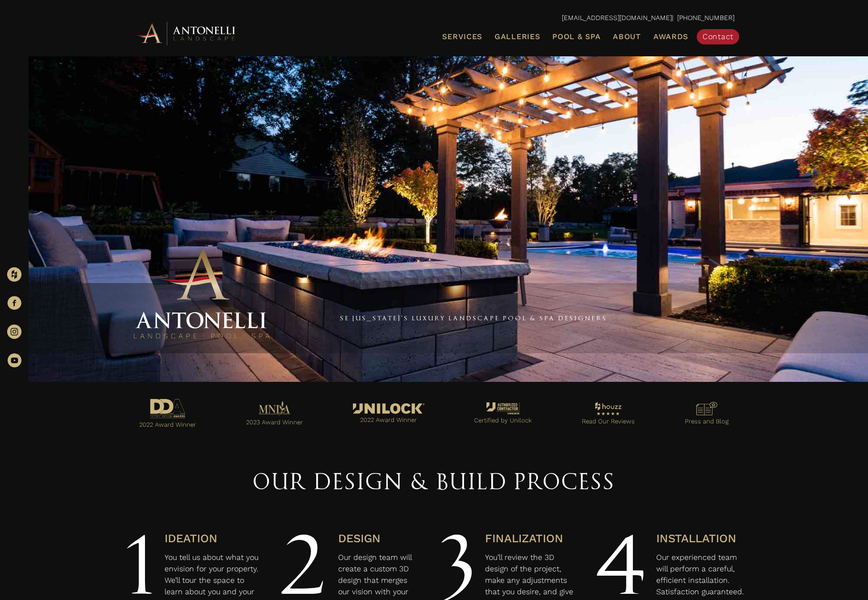 The width and height of the screenshot is (868, 600). What do you see at coordinates (609, 415) in the screenshot?
I see `a: Go to https://www.houzz.com/professionals/landscape-architects-and-landscape-designers/antonelli-...` at bounding box center [609, 415].